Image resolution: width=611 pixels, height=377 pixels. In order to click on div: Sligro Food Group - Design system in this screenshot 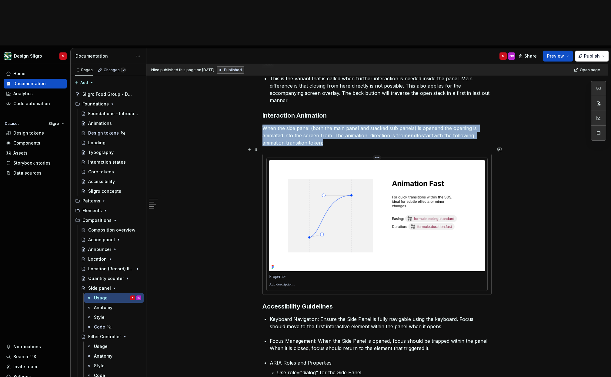, I will do `click(107, 94)`.